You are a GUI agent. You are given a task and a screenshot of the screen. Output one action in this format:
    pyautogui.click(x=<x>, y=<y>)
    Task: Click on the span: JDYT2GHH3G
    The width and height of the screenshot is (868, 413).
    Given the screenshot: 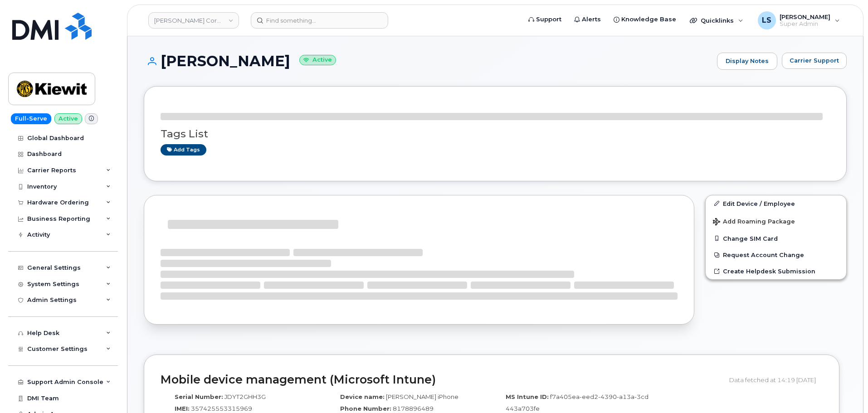 What is the action you would take?
    pyautogui.click(x=245, y=397)
    